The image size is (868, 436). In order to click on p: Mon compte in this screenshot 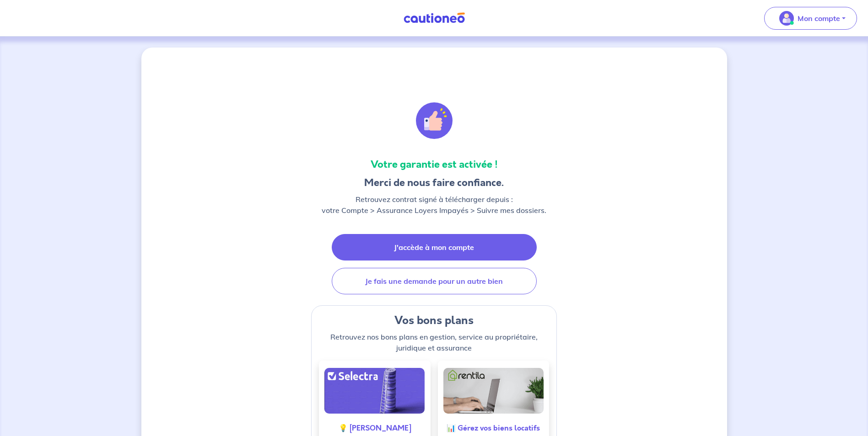, I will do `click(819, 18)`.